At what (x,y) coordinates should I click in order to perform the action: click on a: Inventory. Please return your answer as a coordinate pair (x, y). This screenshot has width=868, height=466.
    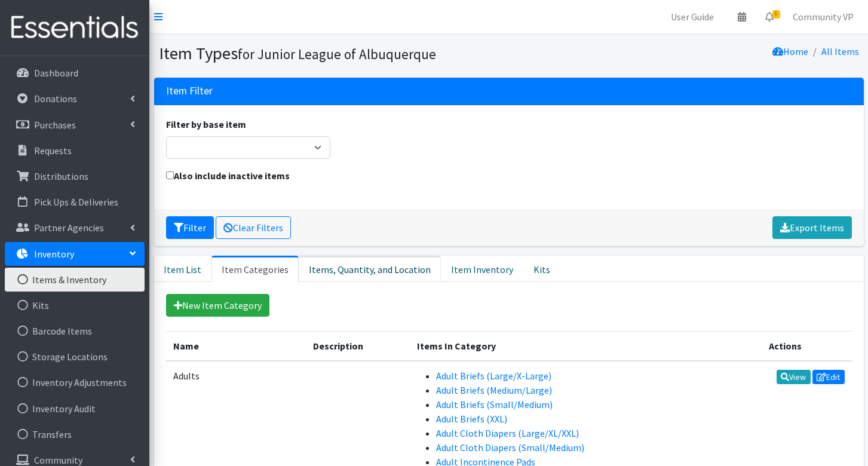
    Looking at the image, I should click on (75, 254).